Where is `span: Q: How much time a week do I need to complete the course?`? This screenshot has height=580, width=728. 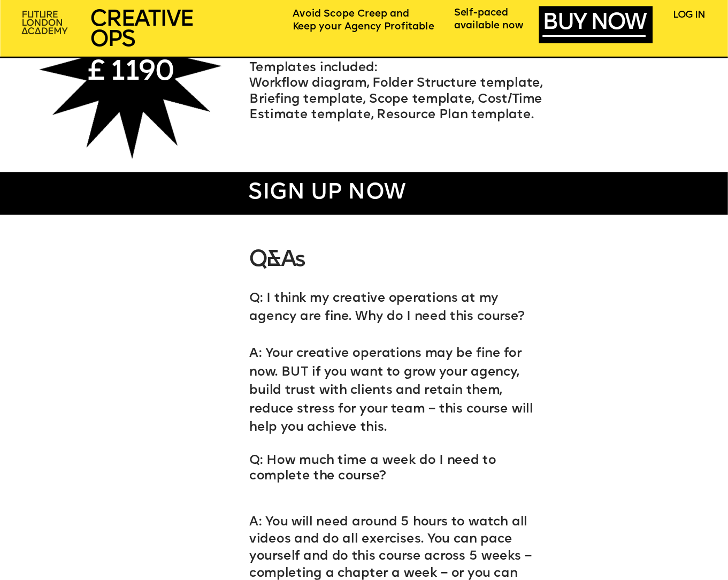 span: Q: How much time a week do I need to complete the course? is located at coordinates (375, 469).